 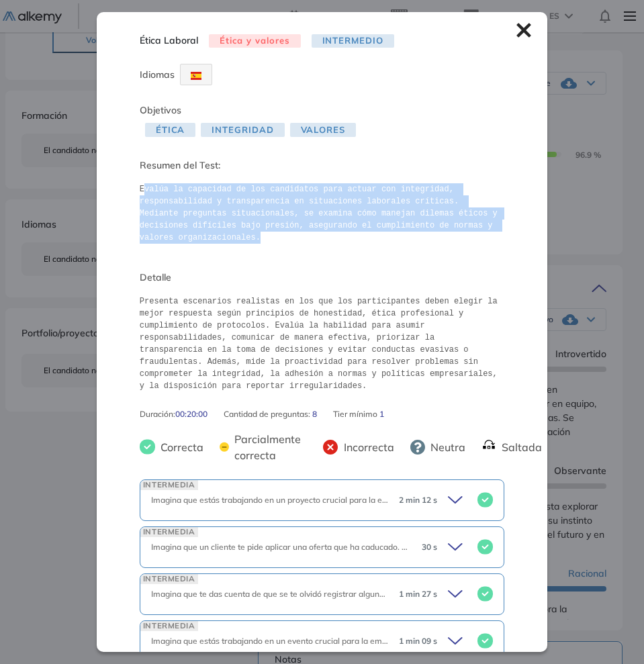 I want to click on span: Integridad, so click(x=242, y=130).